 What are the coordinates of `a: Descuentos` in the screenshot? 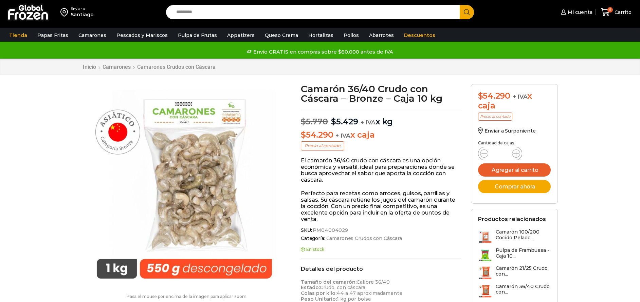 It's located at (420, 35).